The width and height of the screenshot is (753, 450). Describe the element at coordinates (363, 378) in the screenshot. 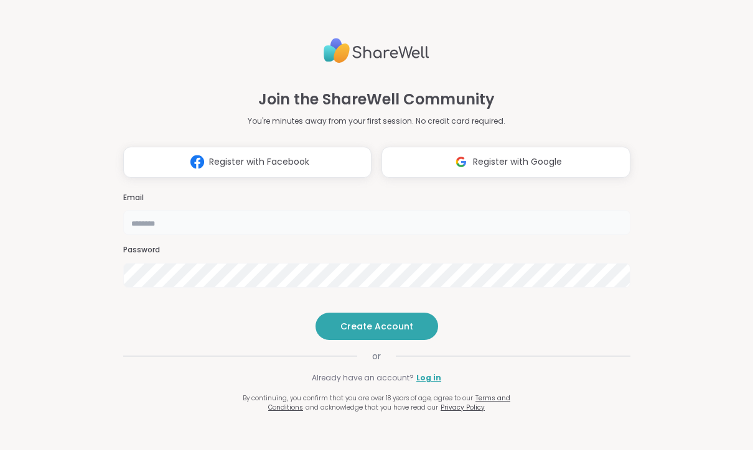

I see `span: Already have an account?` at that location.